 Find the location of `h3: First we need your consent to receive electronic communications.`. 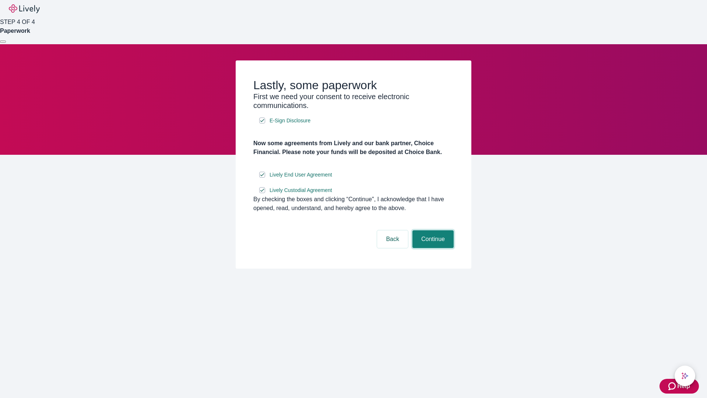

h3: First we need your consent to receive electronic communications. is located at coordinates (353, 101).